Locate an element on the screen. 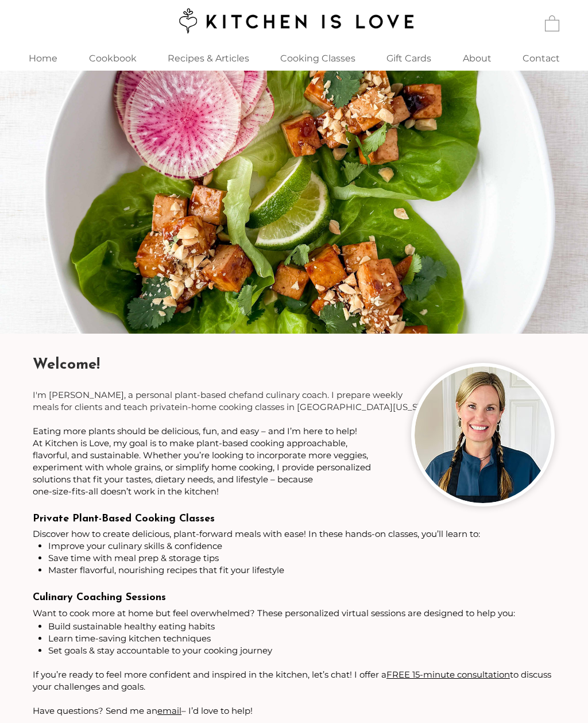 Image resolution: width=588 pixels, height=723 pixels. span: and culinary coach. I prepare weekly is located at coordinates (324, 394).